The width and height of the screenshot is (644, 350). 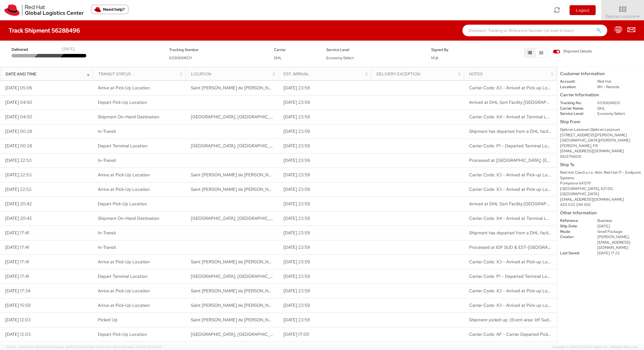 I want to click on div: Notes, so click(x=512, y=74).